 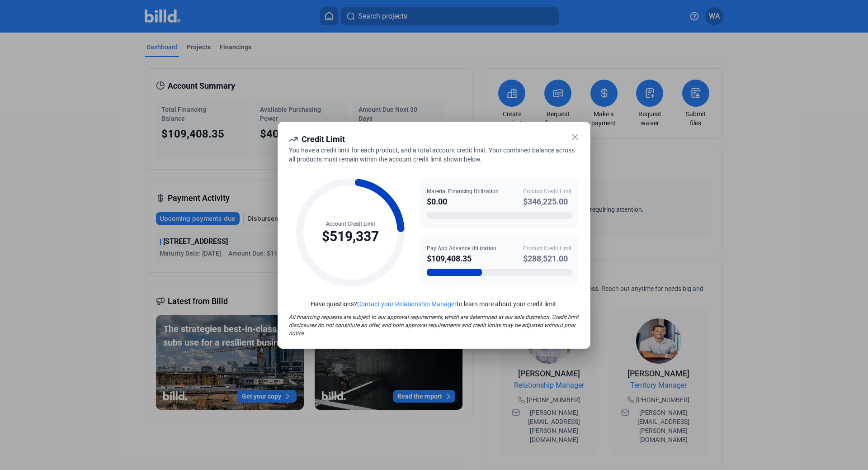 I want to click on div: Account Credit Limit, so click(x=350, y=224).